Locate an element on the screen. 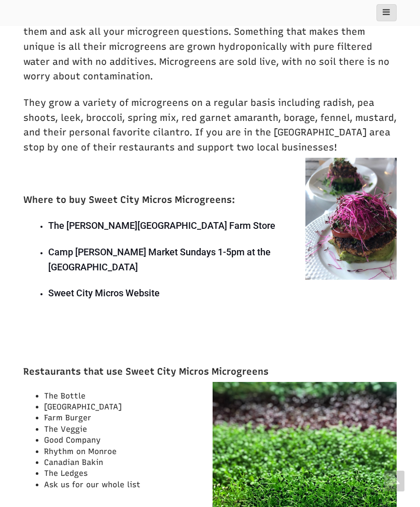  li: Ask us for our whole list is located at coordinates (125, 485).